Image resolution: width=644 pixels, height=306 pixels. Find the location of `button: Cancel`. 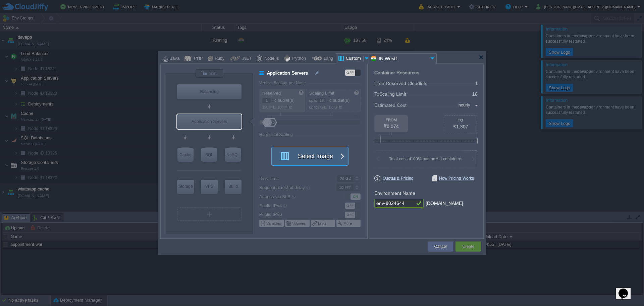

button: Cancel is located at coordinates (440, 247).